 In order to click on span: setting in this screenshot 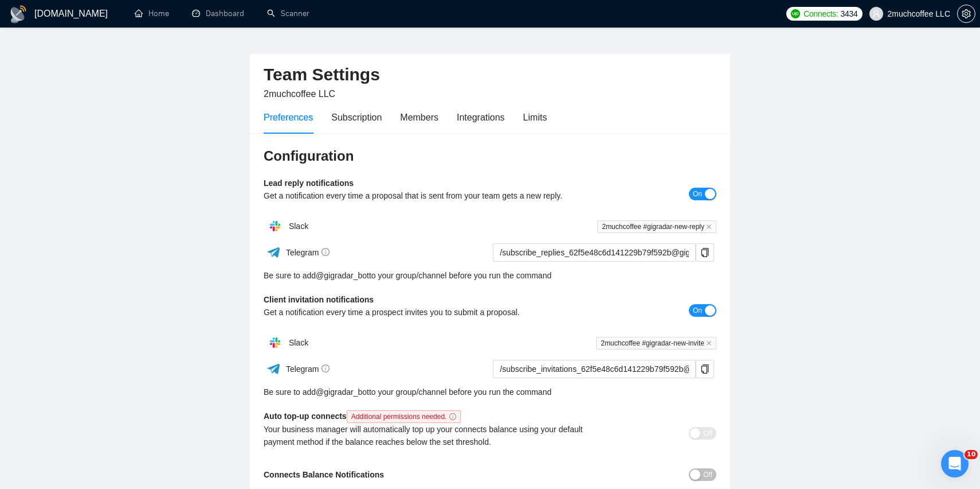, I will do `click(967, 14)`.